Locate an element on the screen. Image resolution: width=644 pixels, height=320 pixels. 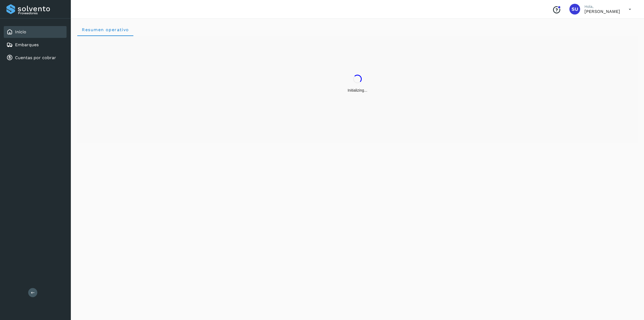
div: Cuentas por cobrar is located at coordinates (35, 58).